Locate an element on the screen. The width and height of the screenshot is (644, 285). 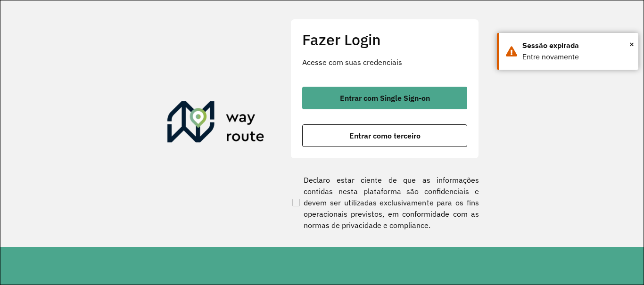
p: Acesse com suas credenciais is located at coordinates (385, 62).